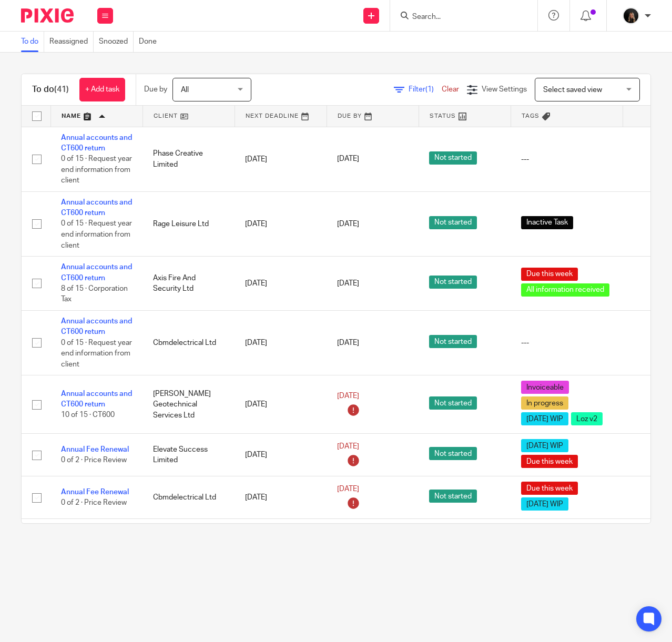  I want to click on input: Search, so click(459, 18).